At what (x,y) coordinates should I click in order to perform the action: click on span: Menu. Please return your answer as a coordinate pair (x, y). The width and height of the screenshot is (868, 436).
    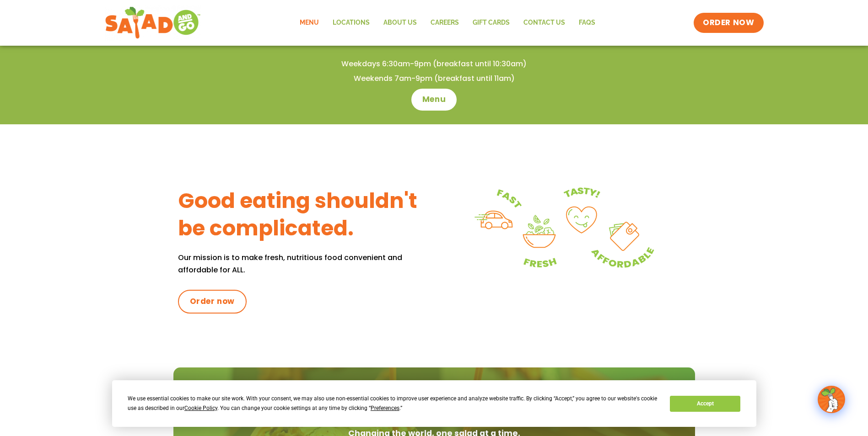
    Looking at the image, I should click on (434, 100).